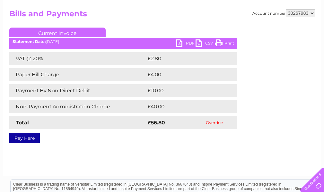 The image size is (324, 192). I want to click on a: Current Invoice, so click(57, 32).